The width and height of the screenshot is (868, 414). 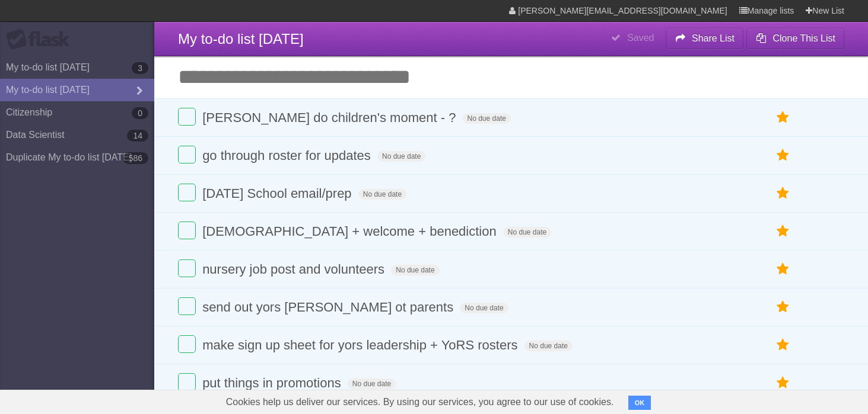 What do you see at coordinates (361, 345) in the screenshot?
I see `span: make sign up sheet for yors leadership + YoRS rosters` at bounding box center [361, 345].